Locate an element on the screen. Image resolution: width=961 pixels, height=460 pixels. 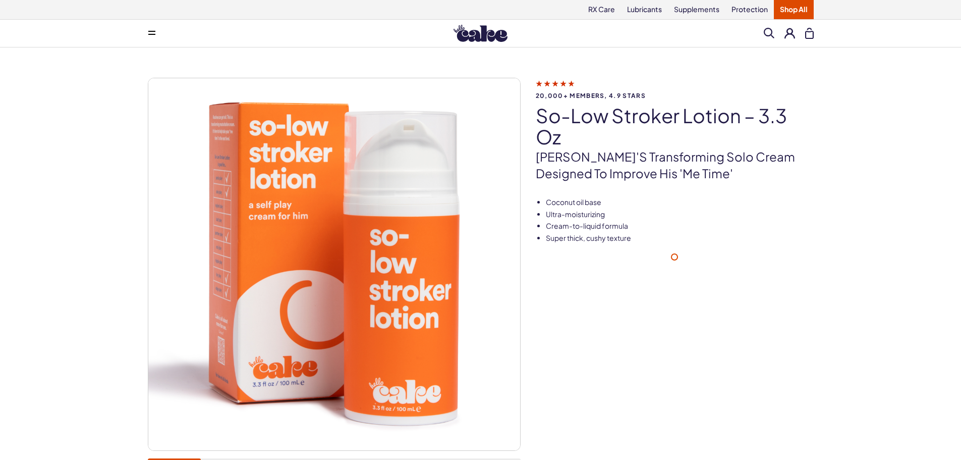
h1: So-Low Stroker Lotion – 3.3 oz is located at coordinates (675, 126).